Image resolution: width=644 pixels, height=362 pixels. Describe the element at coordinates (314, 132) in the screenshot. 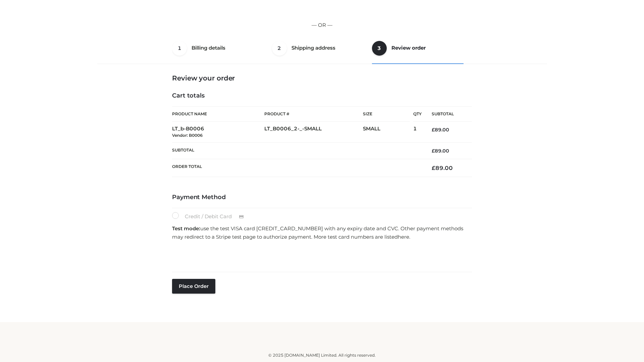

I see `td: LT_B0006_2-_-SMALL` at that location.